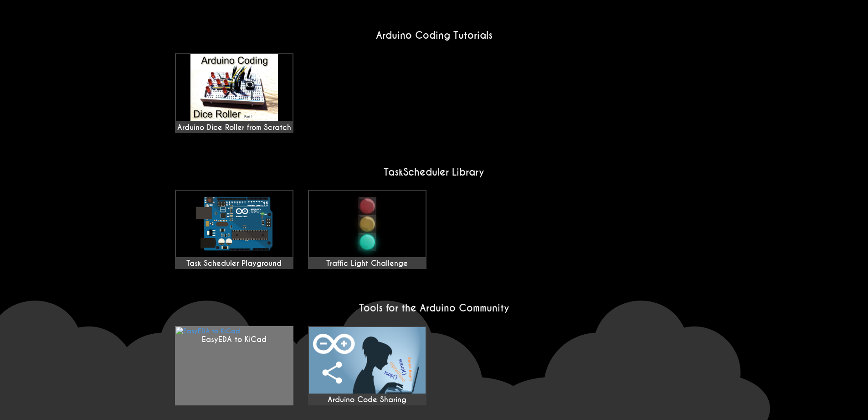 This screenshot has height=420, width=868. What do you see at coordinates (234, 263) in the screenshot?
I see `div: Task Scheduler Playground` at bounding box center [234, 263].